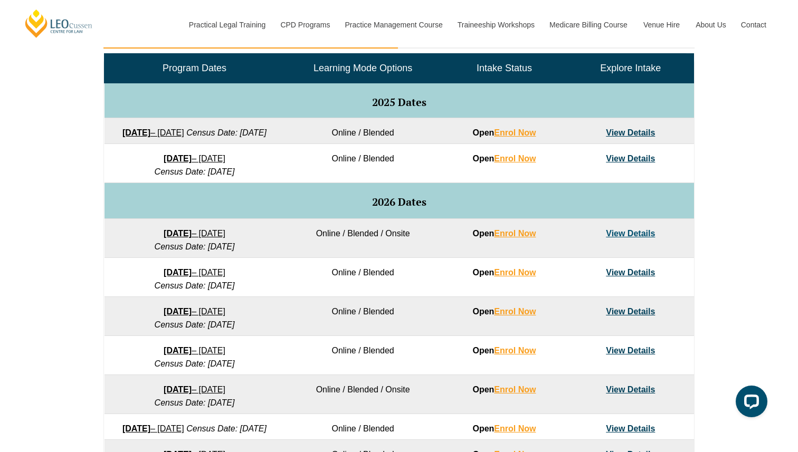  What do you see at coordinates (399, 202) in the screenshot?
I see `span: 2026 Dates` at bounding box center [399, 202].